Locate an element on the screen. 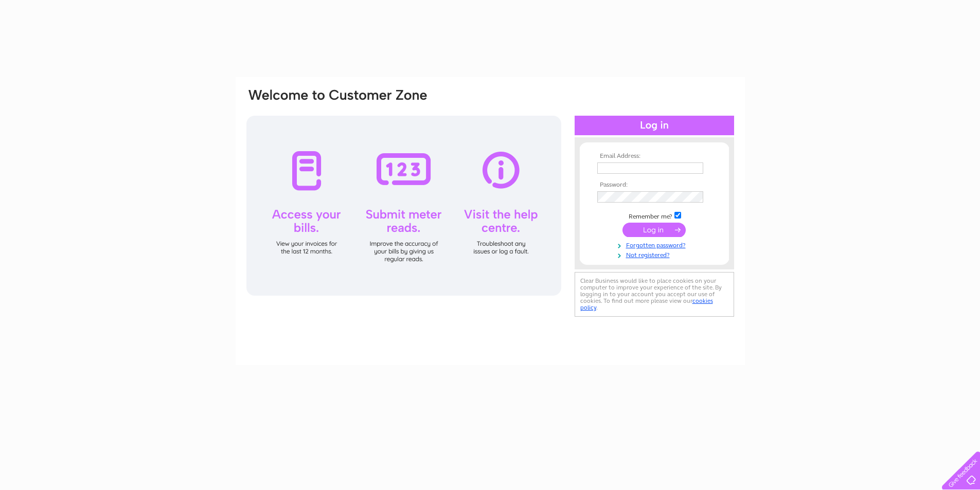 Image resolution: width=980 pixels, height=490 pixels. div: Clear Business would like to place cookies on your computer to improve your experience of the sit... is located at coordinates (655, 295).